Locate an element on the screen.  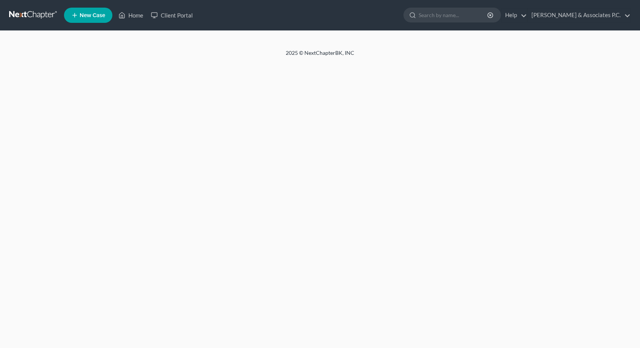
span: New Case is located at coordinates (92, 15).